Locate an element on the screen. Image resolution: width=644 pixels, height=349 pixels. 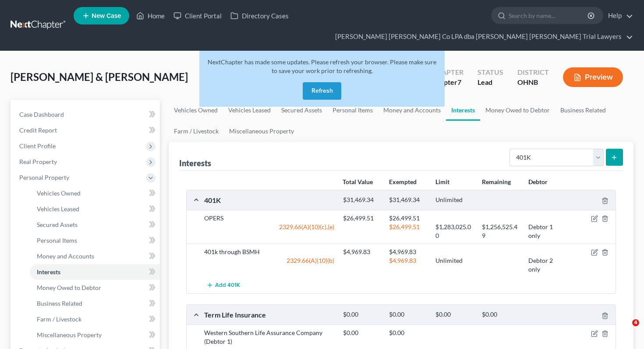
a: Money and Accounts is located at coordinates (95, 256).